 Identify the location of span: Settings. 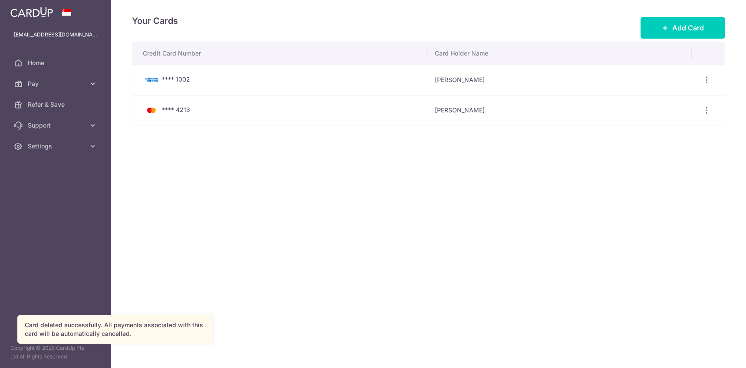
(56, 146).